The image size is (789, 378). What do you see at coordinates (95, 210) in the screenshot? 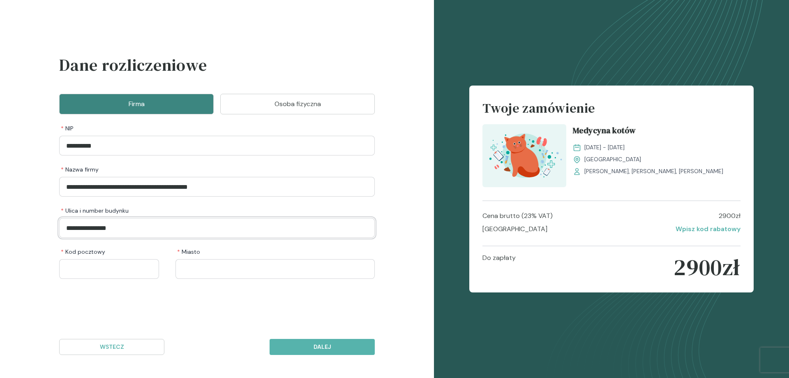
I see `span: Ulica i number budynku` at bounding box center [95, 210].